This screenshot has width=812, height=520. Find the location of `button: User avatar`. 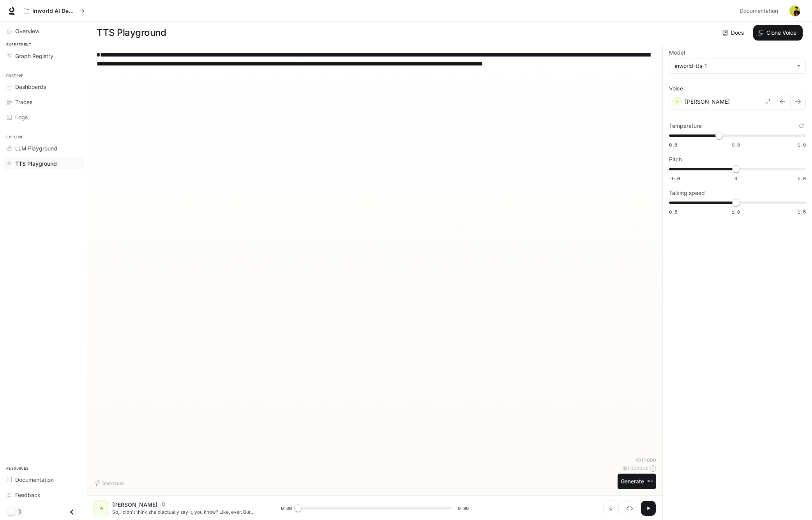

button: User avatar is located at coordinates (795, 11).